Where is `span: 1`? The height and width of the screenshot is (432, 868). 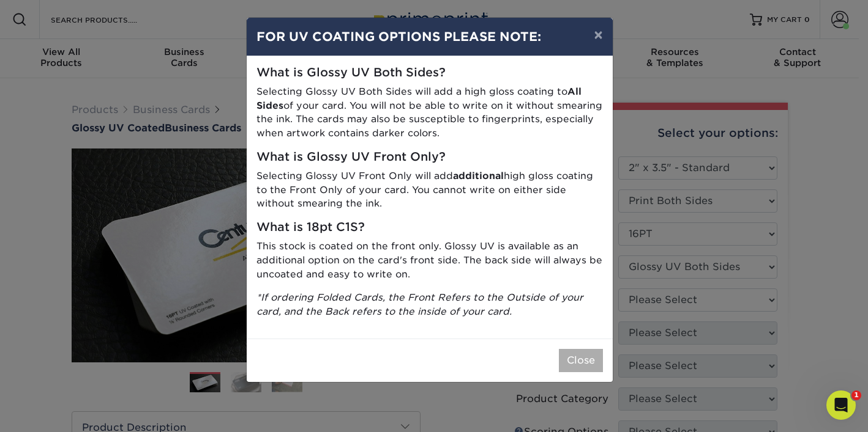
span: 1 is located at coordinates (856, 396).